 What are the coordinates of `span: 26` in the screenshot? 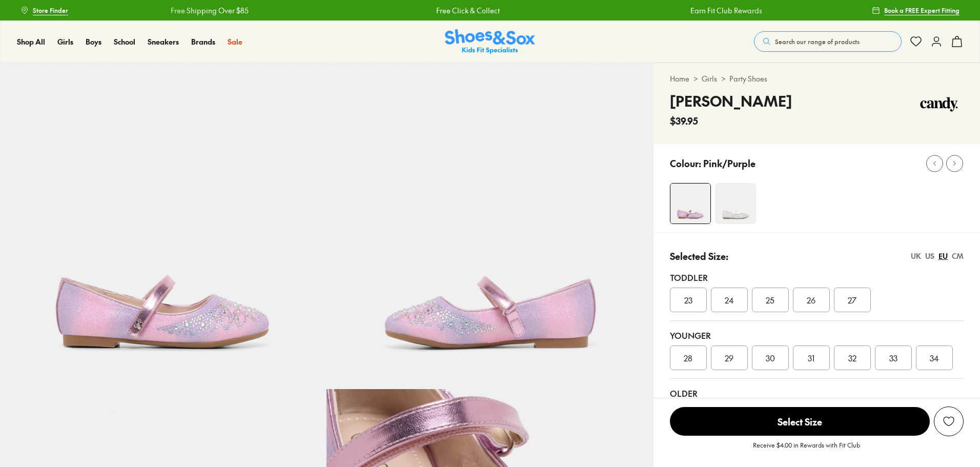 It's located at (811, 300).